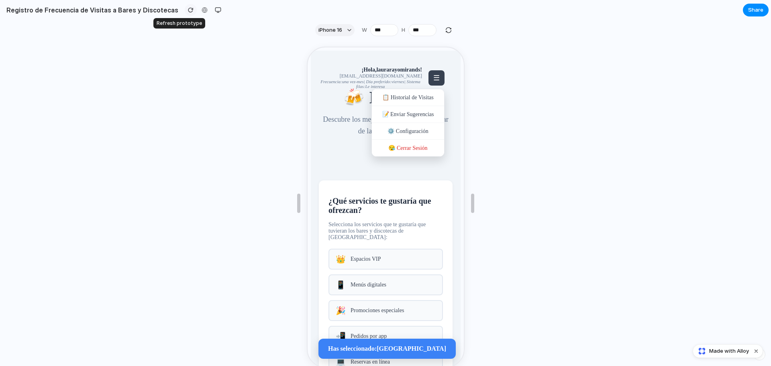 This screenshot has width=771, height=366. What do you see at coordinates (722, 351) in the screenshot?
I see `a: Made with Alloy` at bounding box center [722, 351].